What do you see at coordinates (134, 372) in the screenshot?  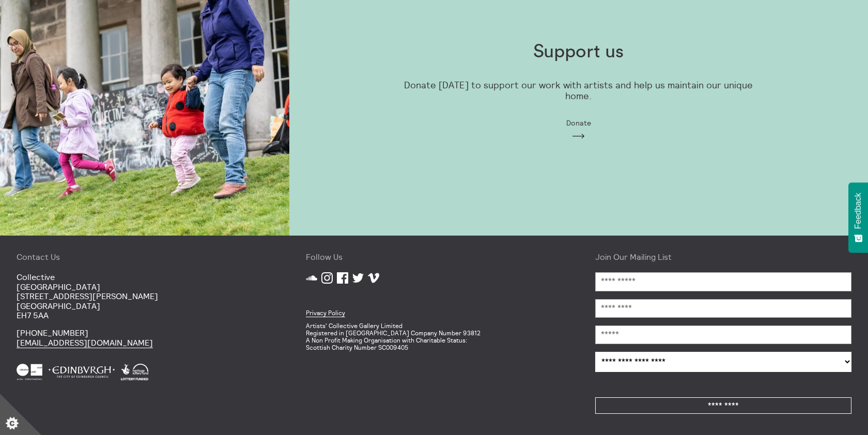 I see `img: Heritage Lottery Fund` at bounding box center [134, 372].